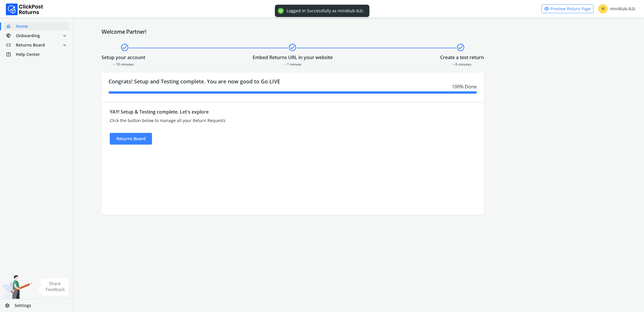  Describe the element at coordinates (462, 57) in the screenshot. I see `div: Create a test return` at that location.